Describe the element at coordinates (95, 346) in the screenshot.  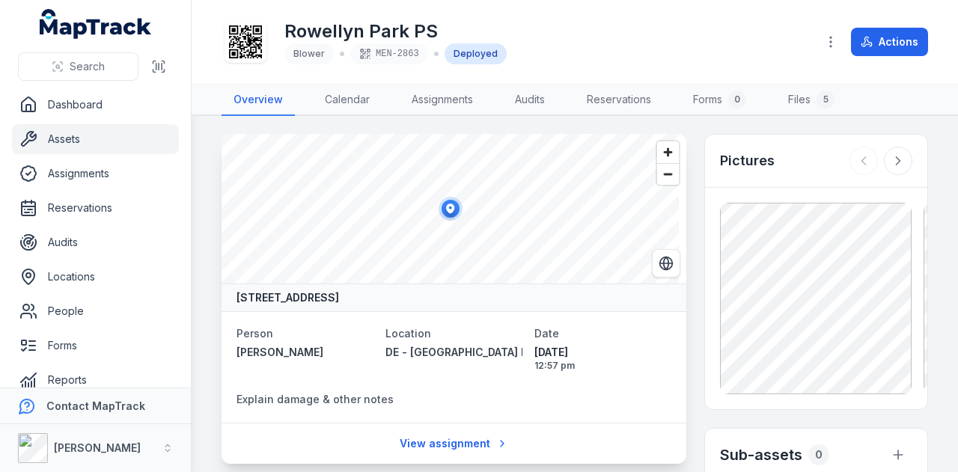
I see `a: Forms` at that location.